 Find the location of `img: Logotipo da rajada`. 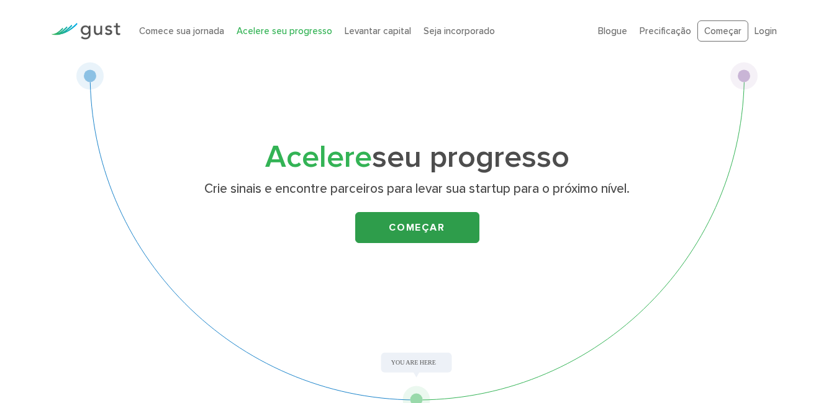

img: Logotipo da rajada is located at coordinates (86, 31).